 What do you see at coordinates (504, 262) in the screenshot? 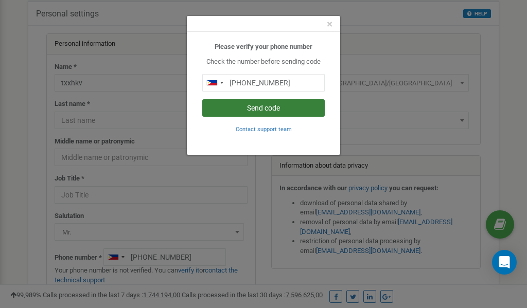
I see `div: Open Intercom Messenger` at bounding box center [504, 262].